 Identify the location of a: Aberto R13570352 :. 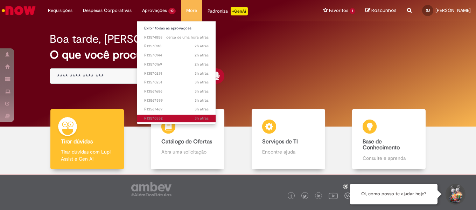
(176, 118).